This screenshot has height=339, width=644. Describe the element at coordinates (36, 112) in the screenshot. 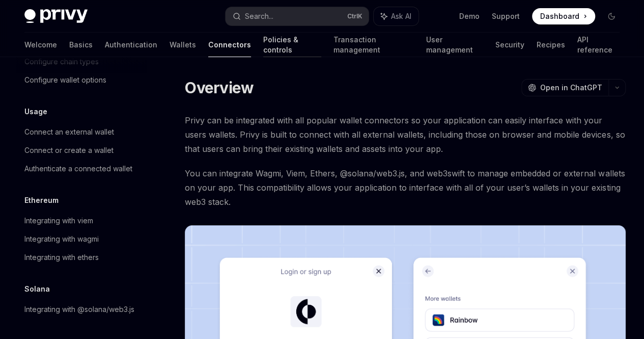

I see `h5: Usage` at that location.